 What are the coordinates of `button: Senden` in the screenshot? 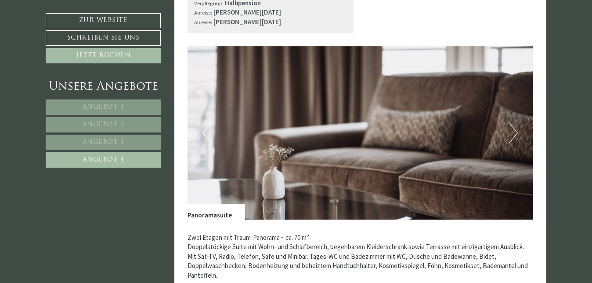 It's located at (318, 239).